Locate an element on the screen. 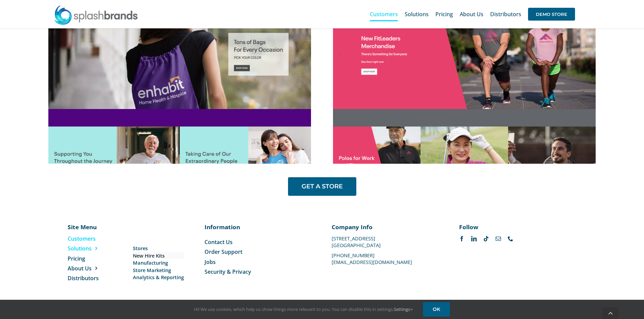 The width and height of the screenshot is (644, 319). a: Store Marketing is located at coordinates (158, 270).